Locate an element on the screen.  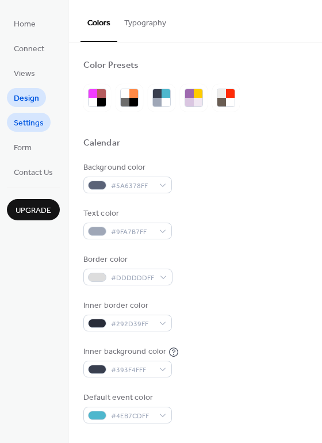
div: Color Presets is located at coordinates (111, 66).